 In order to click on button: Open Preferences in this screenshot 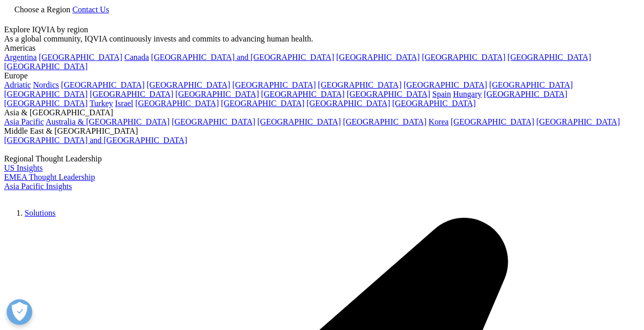, I will do `click(19, 312)`.